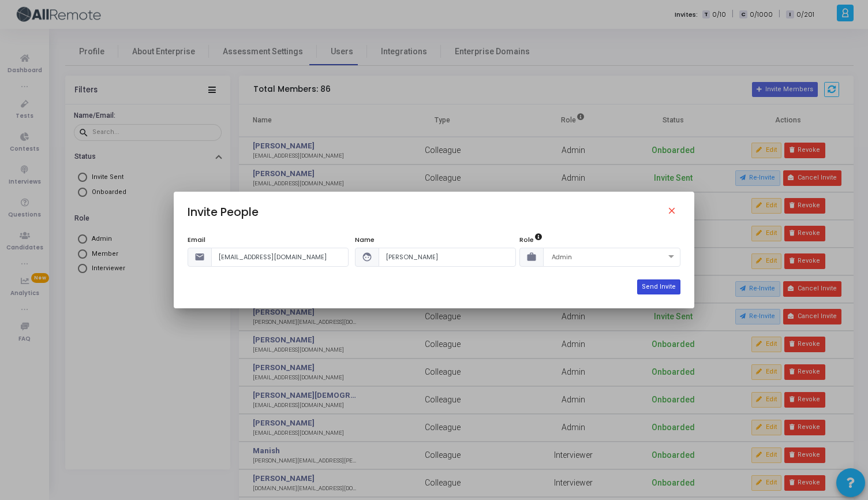 The image size is (868, 500). I want to click on label: Name, so click(364, 240).